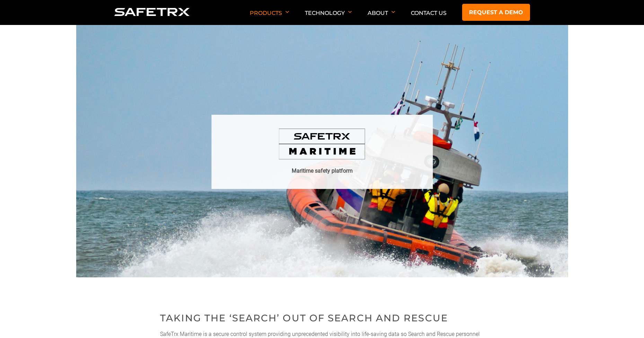 Image resolution: width=644 pixels, height=338 pixels. What do you see at coordinates (322, 144) in the screenshot?
I see `img: Safetrx Maritime logo` at bounding box center [322, 144].